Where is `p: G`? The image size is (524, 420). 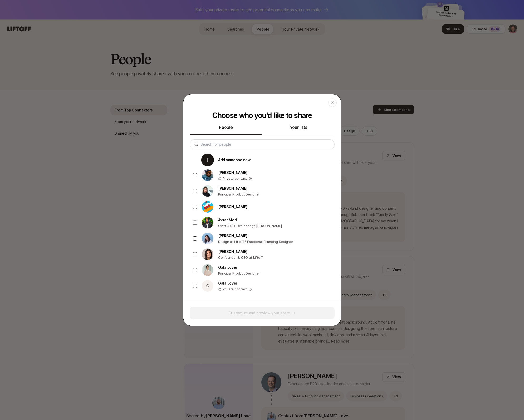 p: G is located at coordinates (207, 286).